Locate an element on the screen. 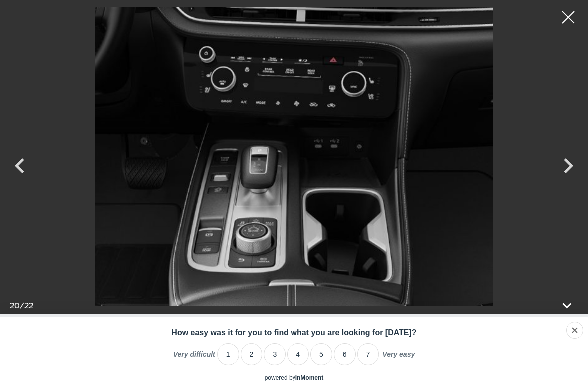 The height and width of the screenshot is (386, 588). label: Very easy is located at coordinates (398, 357).